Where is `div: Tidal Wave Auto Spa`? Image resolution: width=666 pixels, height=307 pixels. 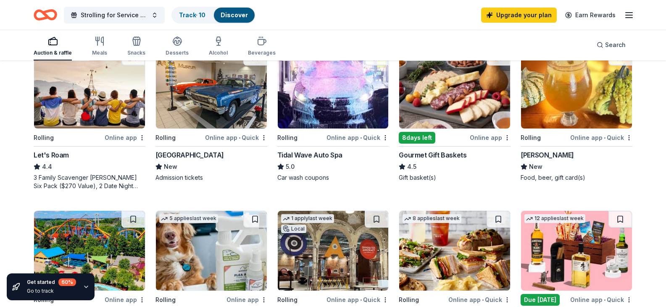 div: Tidal Wave Auto Spa is located at coordinates (310, 155).